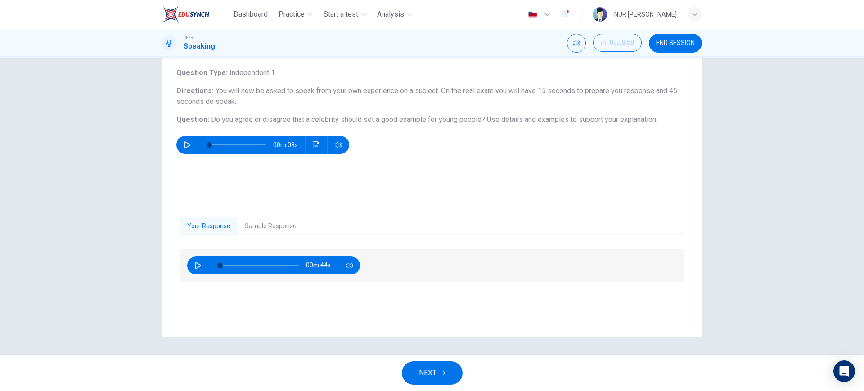  What do you see at coordinates (675, 43) in the screenshot?
I see `span: END SESSION` at bounding box center [675, 43].